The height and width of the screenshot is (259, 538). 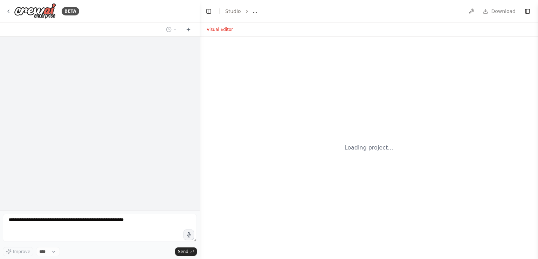 What do you see at coordinates (189, 234) in the screenshot?
I see `button: Click to speak your automation idea` at bounding box center [189, 234].